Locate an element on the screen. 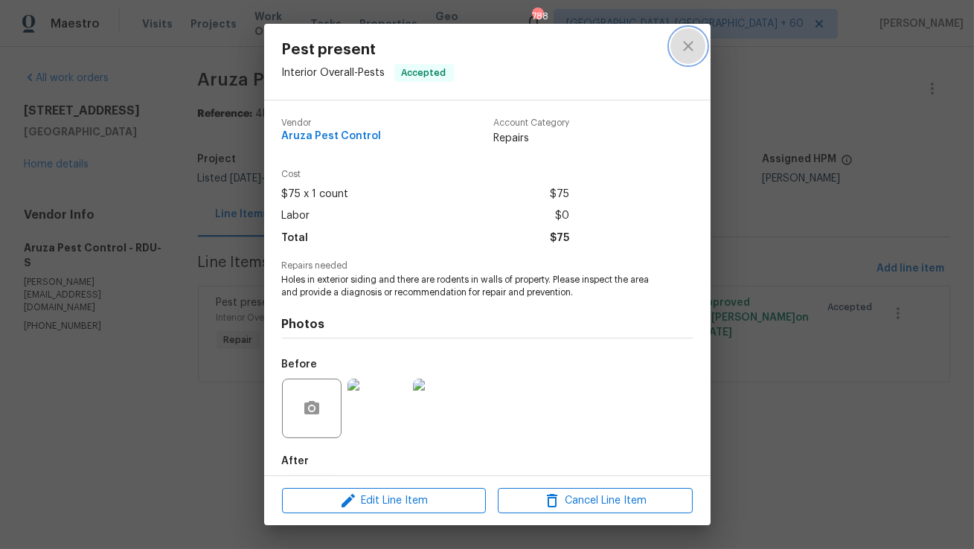 The image size is (974, 549). span: Account Category is located at coordinates (531, 123).